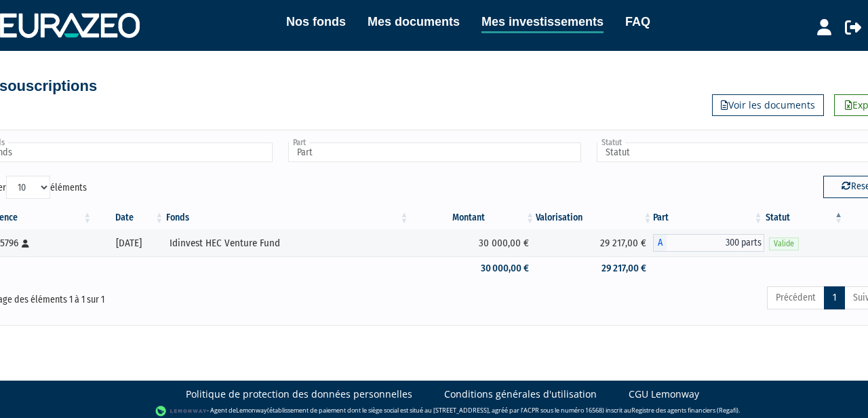 This screenshot has height=418, width=868. What do you see at coordinates (520, 394) in the screenshot?
I see `a: Conditions générales d'utilisation` at bounding box center [520, 394].